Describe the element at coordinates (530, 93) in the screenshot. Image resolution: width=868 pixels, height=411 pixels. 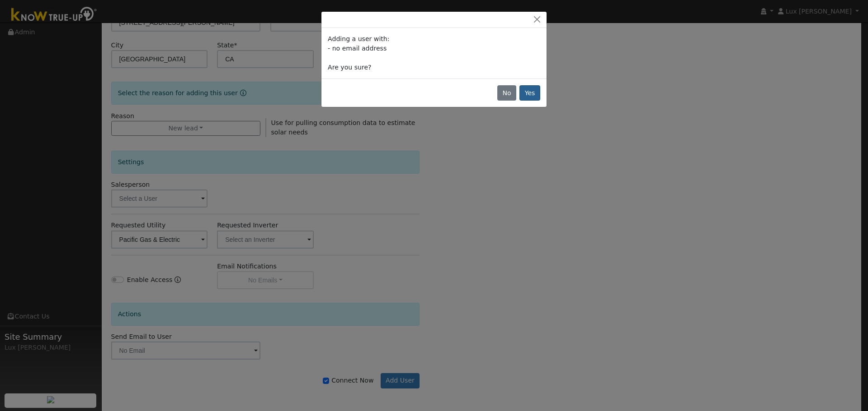
I see `button: Yes` at that location.